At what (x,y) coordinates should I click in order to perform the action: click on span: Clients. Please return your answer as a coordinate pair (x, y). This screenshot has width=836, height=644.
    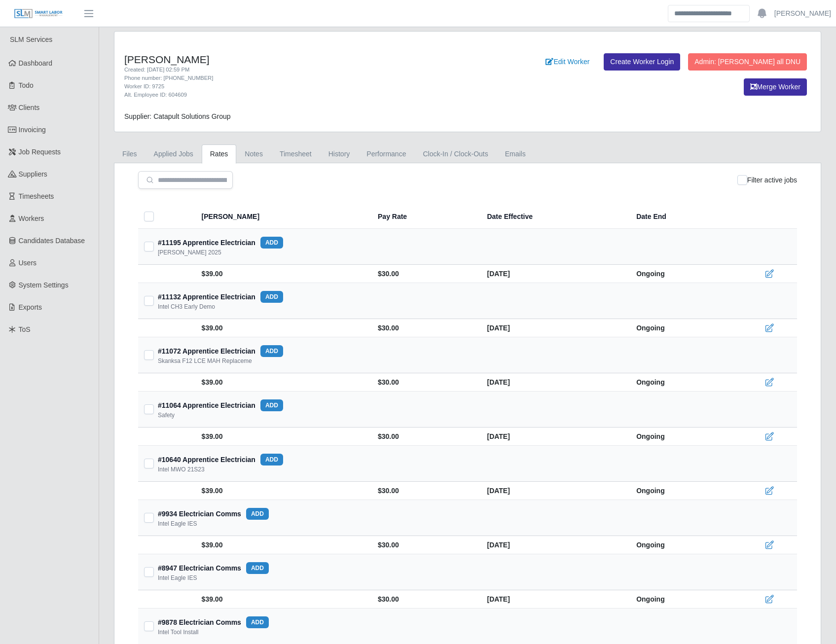
    Looking at the image, I should click on (29, 108).